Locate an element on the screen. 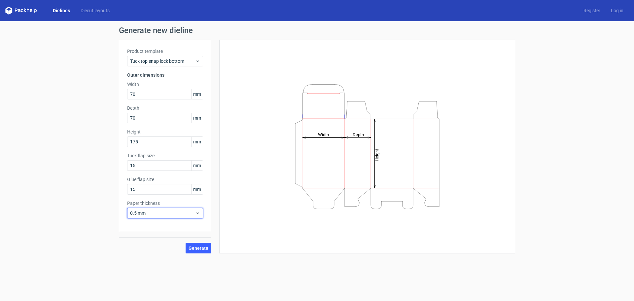  tspan: Height is located at coordinates (377, 154).